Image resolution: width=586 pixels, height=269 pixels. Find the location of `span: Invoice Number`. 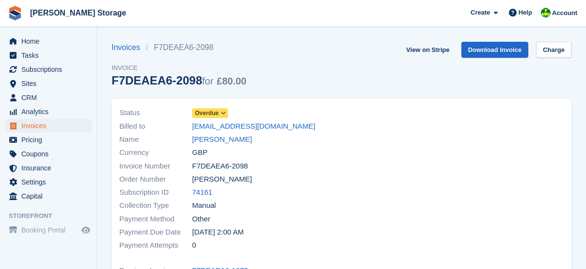

span: Invoice Number is located at coordinates (156, 166).